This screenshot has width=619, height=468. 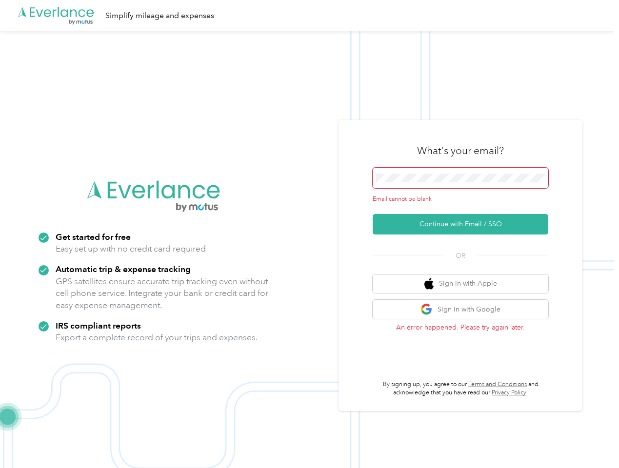 I want to click on p: GPS satellites ensure accurate trip tracking even without cell phone service. Integrate your bank..., so click(x=162, y=294).